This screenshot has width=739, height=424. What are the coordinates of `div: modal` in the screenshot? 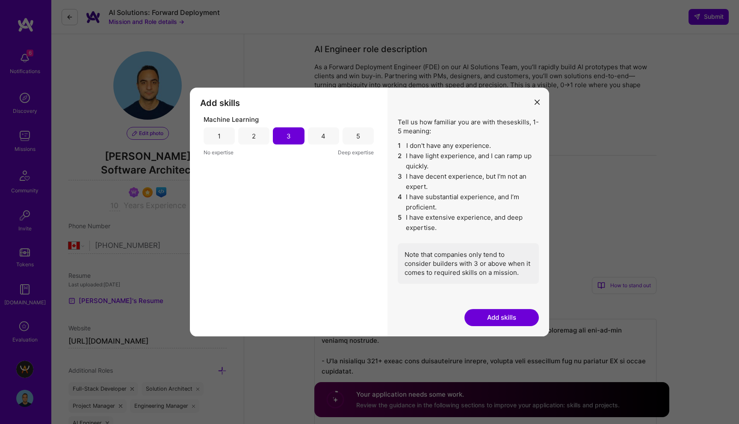 It's located at (369, 212).